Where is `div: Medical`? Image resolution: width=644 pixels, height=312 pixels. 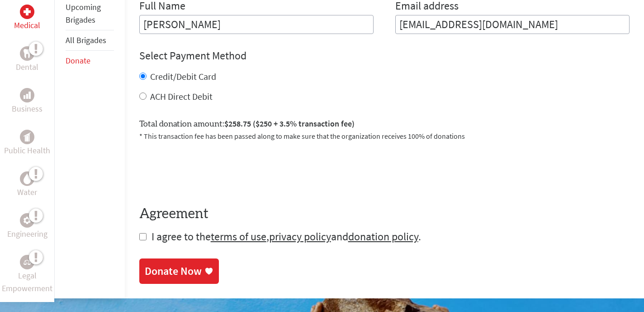 div: Medical is located at coordinates (27, 12).